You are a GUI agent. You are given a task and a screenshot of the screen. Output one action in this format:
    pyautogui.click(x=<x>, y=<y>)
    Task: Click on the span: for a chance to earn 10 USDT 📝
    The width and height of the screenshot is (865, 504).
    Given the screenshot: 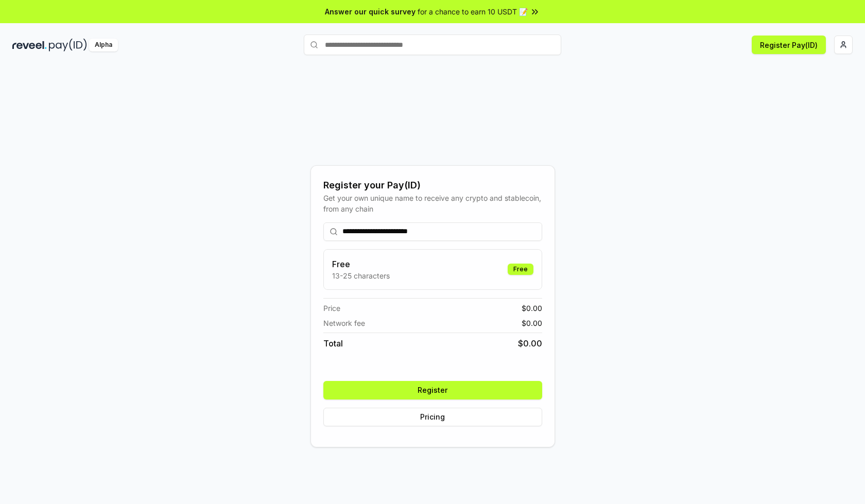 What is the action you would take?
    pyautogui.click(x=473, y=11)
    